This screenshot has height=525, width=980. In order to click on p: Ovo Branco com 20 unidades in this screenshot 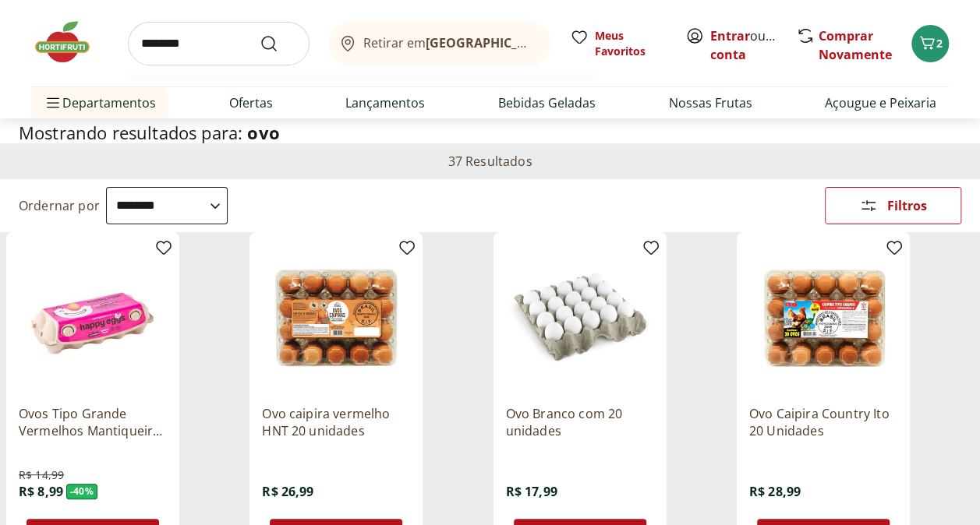, I will do `click(580, 422)`.